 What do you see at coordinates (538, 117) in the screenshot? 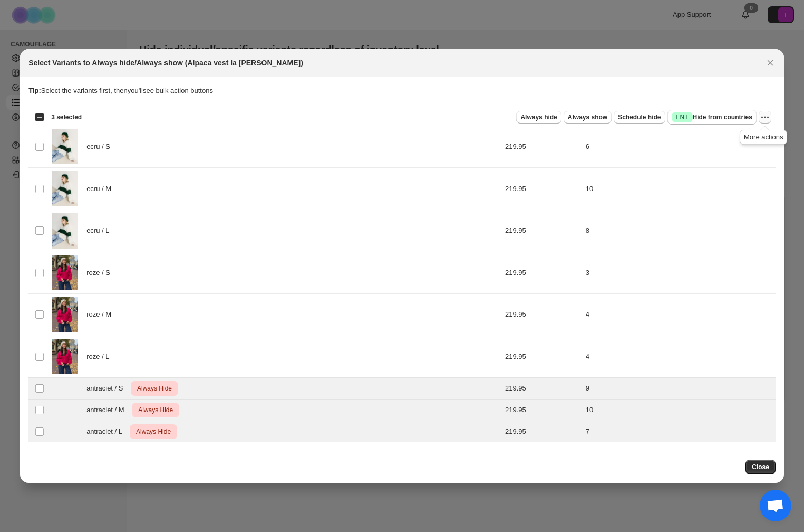
I see `span: Always hide` at bounding box center [538, 117].